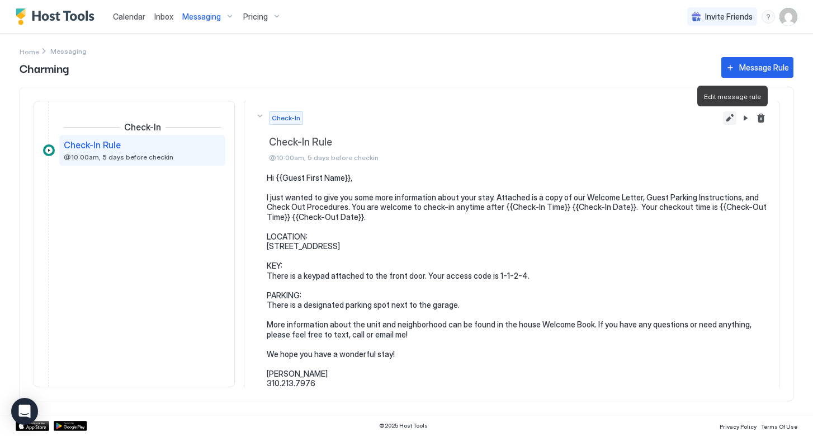  Describe the element at coordinates (733, 96) in the screenshot. I see `span: Edit message rule` at that location.